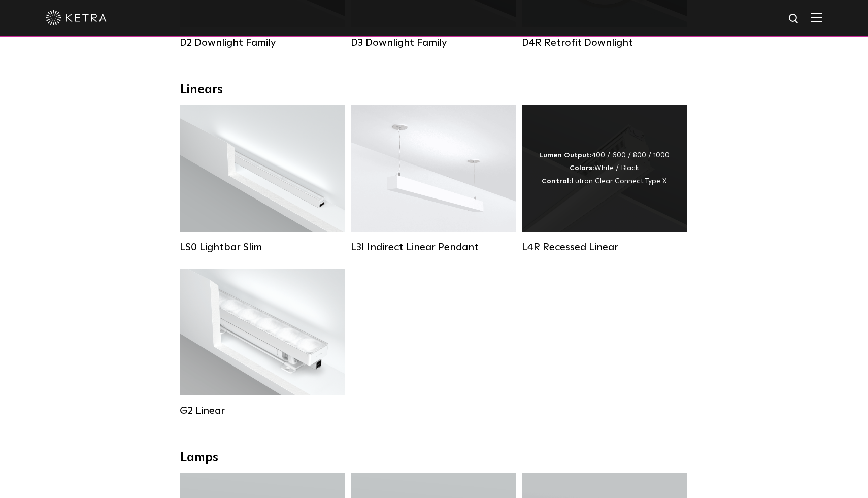 Image resolution: width=868 pixels, height=498 pixels. What do you see at coordinates (816, 18) in the screenshot?
I see `img: Hamburger%20Nav.svg` at bounding box center [816, 18].